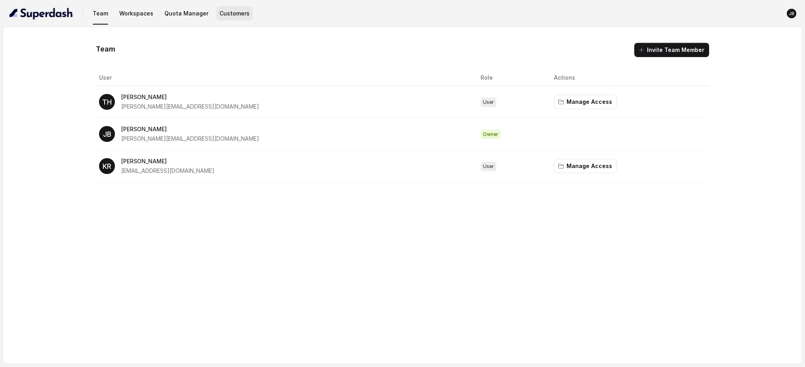 Image resolution: width=805 pixels, height=367 pixels. What do you see at coordinates (186, 13) in the screenshot?
I see `button: Quota Manager` at bounding box center [186, 13].